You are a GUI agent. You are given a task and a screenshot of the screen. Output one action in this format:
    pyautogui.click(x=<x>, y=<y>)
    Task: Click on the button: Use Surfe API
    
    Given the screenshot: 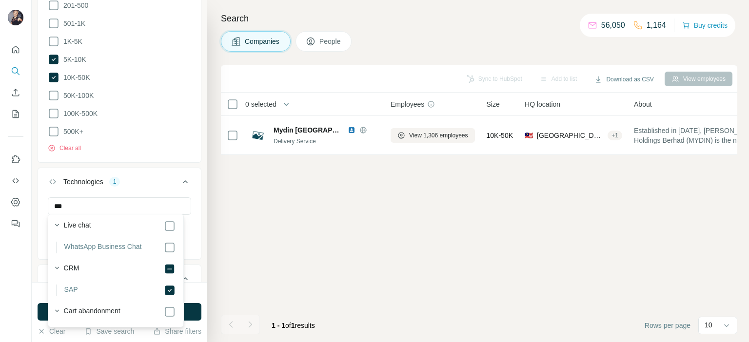 What is the action you would take?
    pyautogui.click(x=16, y=181)
    